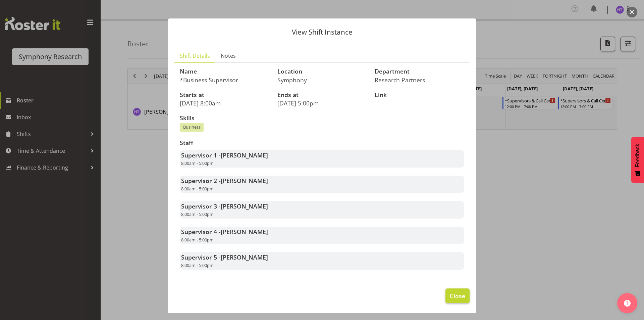 The image size is (644, 320). Describe the element at coordinates (458, 296) in the screenshot. I see `button: Close` at that location.